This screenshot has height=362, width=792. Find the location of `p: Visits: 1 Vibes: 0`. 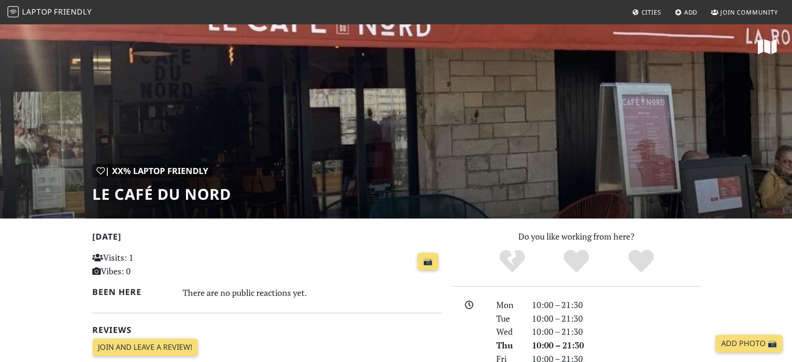

p: Visits: 1 Vibes: 0 is located at coordinates (147, 264).